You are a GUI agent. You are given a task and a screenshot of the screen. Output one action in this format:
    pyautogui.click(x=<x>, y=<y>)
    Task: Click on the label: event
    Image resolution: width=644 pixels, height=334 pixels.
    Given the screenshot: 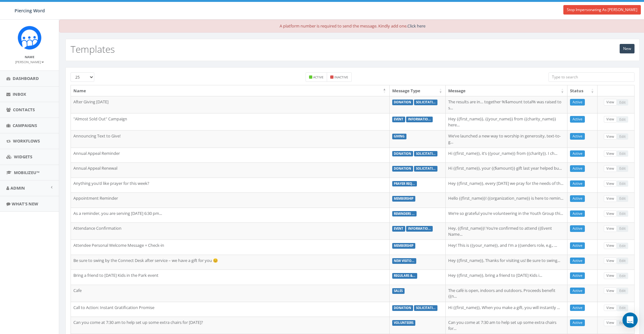 What is the action you would take?
    pyautogui.click(x=399, y=229)
    